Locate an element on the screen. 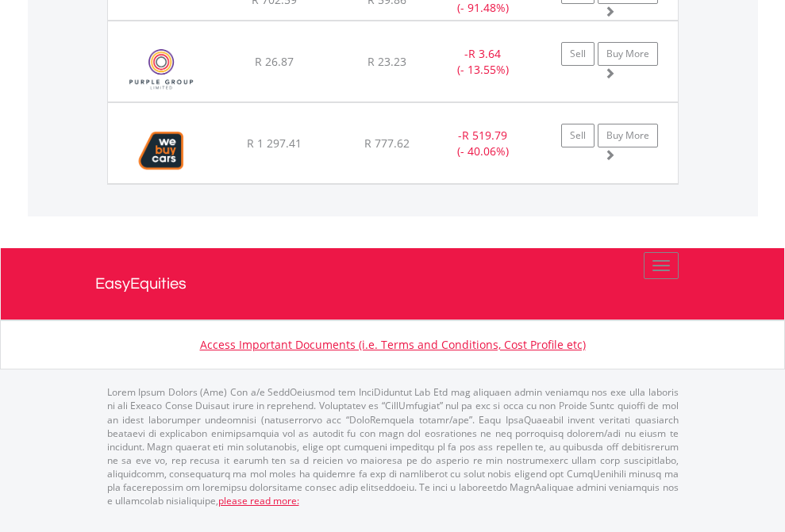 The width and height of the screenshot is (785, 532). span: R 519.79 is located at coordinates (484, 134).